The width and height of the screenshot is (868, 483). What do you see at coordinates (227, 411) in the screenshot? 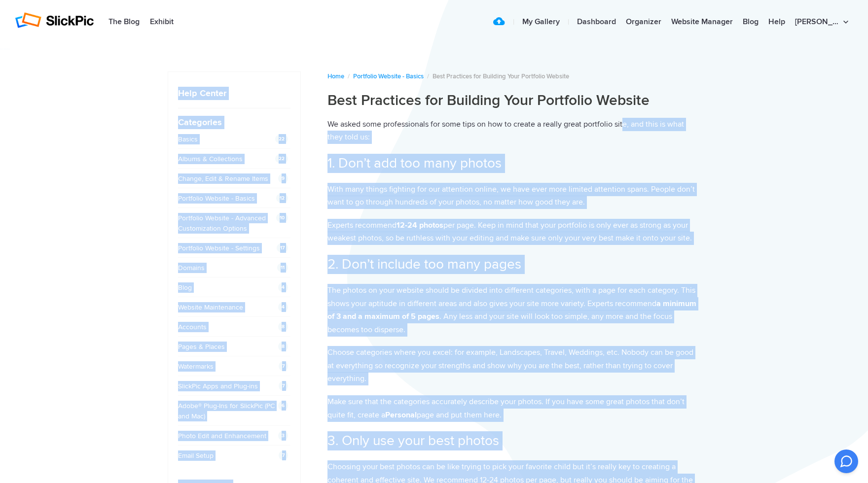
I see `a: Adobe® Plug-Ins for SlickPic (PC and Mac)` at bounding box center [227, 411].